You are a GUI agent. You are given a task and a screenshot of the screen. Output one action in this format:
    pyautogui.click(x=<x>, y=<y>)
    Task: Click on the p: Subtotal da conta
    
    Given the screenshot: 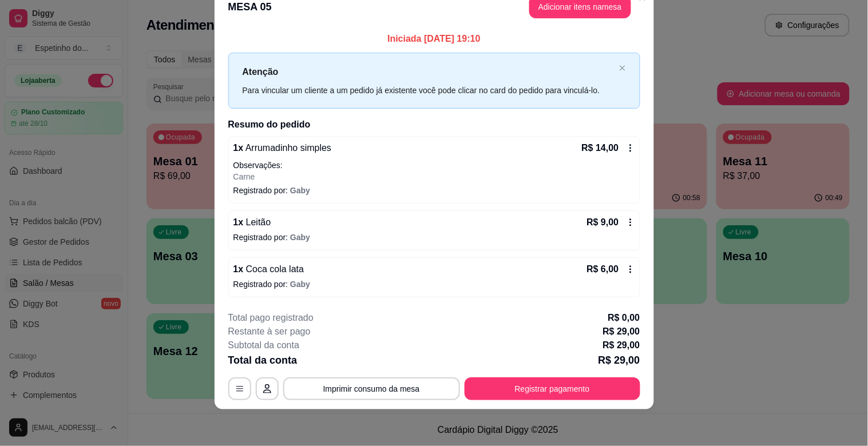 What is the action you would take?
    pyautogui.click(x=264, y=345)
    